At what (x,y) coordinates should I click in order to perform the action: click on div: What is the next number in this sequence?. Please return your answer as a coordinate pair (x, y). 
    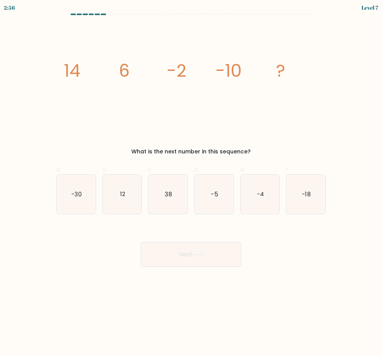
    Looking at the image, I should click on (191, 152).